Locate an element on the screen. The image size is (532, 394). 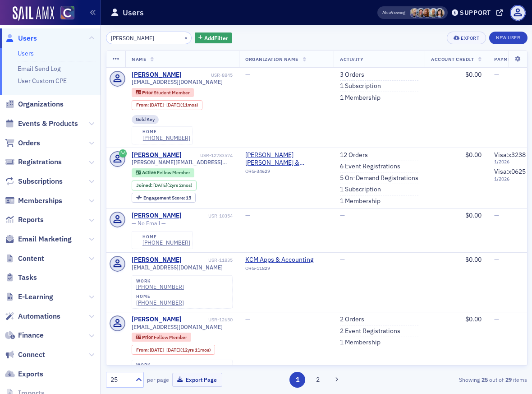
a: 6 Event Registrations is located at coordinates (370, 167).